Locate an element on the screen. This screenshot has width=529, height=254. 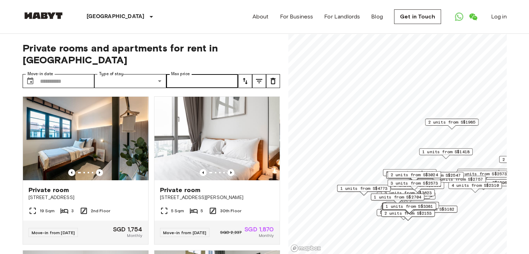
span: 2nd Floor is located at coordinates (101, 211).